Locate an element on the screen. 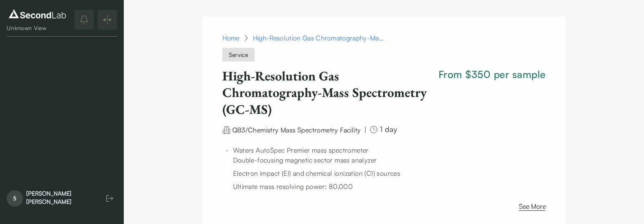  span: QB3/Chemistry Mass Spectrometry Facility is located at coordinates (297, 130).